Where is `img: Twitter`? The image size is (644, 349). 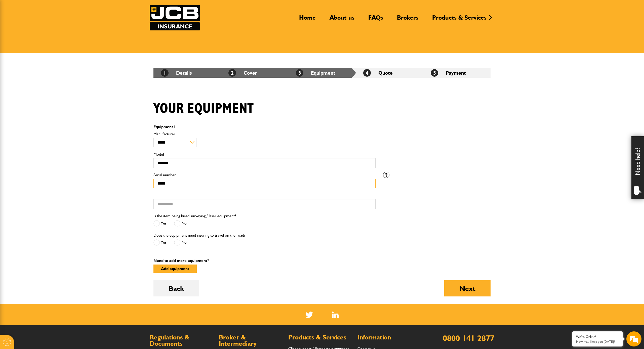 img: Twitter is located at coordinates (310, 315).